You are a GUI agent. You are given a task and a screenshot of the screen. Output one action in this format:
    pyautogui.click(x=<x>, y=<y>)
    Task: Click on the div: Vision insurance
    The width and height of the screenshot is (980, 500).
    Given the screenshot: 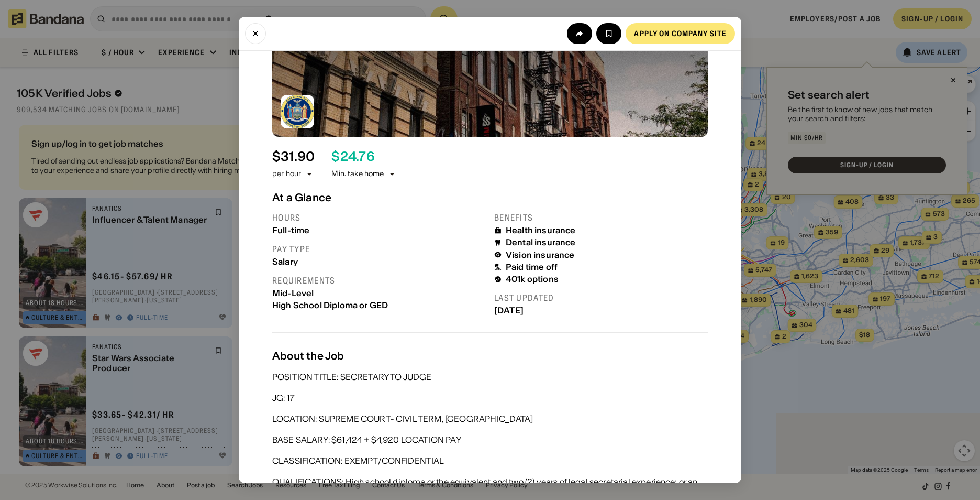 What is the action you would take?
    pyautogui.click(x=541, y=254)
    